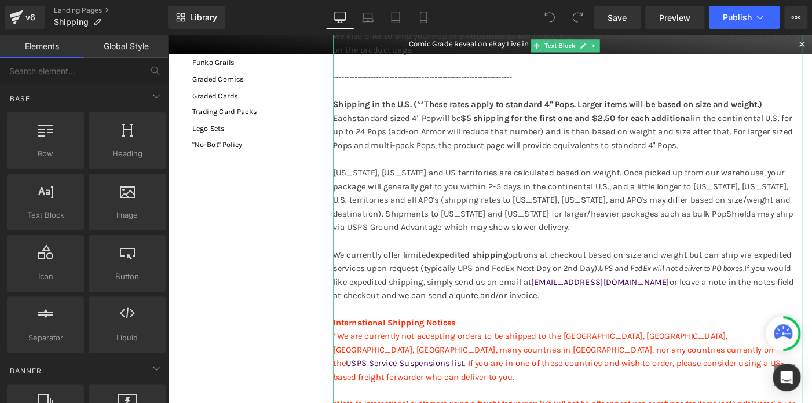 The width and height of the screenshot is (812, 403). Describe the element at coordinates (95, 49) in the screenshot. I see `a: Graded Comics` at that location.